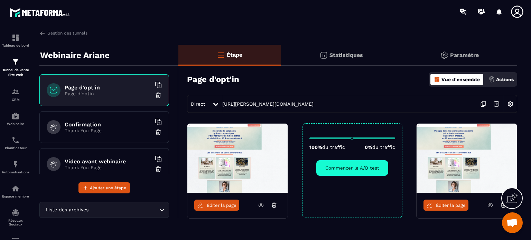 This screenshot has height=240, width=531. I want to click on span: Ajouter une étape, so click(108, 188).